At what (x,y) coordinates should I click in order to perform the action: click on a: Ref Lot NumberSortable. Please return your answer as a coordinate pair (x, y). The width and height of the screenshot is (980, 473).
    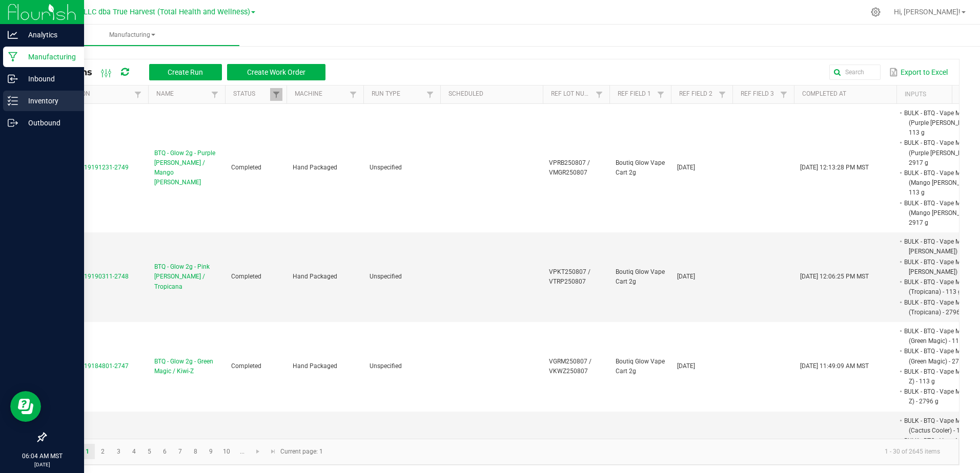
    Looking at the image, I should click on (571, 95).